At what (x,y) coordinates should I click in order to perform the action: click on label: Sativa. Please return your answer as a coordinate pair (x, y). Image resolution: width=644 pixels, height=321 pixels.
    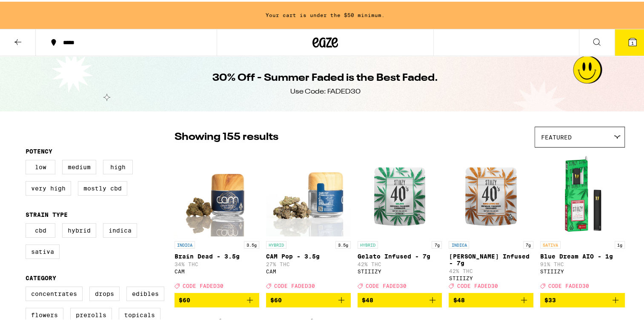
    Looking at the image, I should click on (42, 250).